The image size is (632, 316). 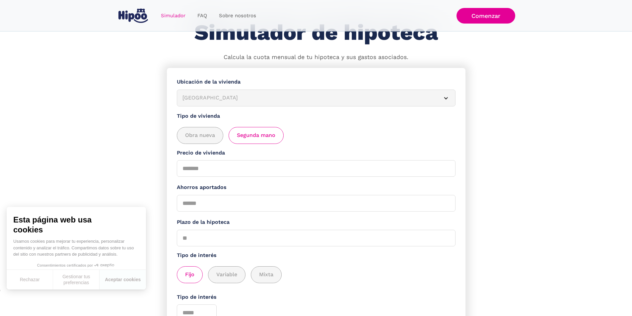 What do you see at coordinates (190, 275) in the screenshot?
I see `span: Fijo` at bounding box center [190, 275].